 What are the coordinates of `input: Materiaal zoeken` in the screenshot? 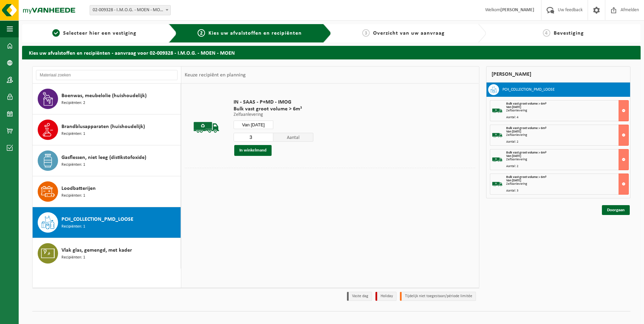 It's located at (107, 75).